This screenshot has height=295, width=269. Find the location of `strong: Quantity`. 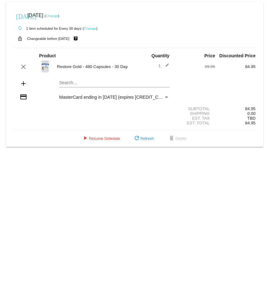

strong: Quantity is located at coordinates (160, 56).